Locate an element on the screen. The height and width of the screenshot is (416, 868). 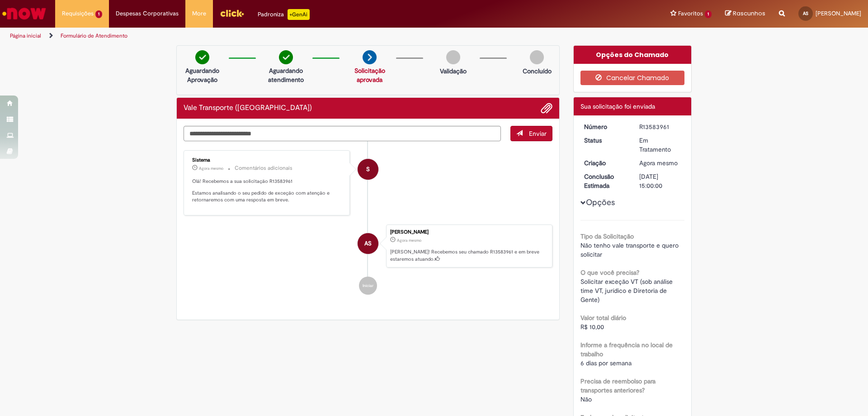
b: O que você precisa? is located at coordinates (610, 273).